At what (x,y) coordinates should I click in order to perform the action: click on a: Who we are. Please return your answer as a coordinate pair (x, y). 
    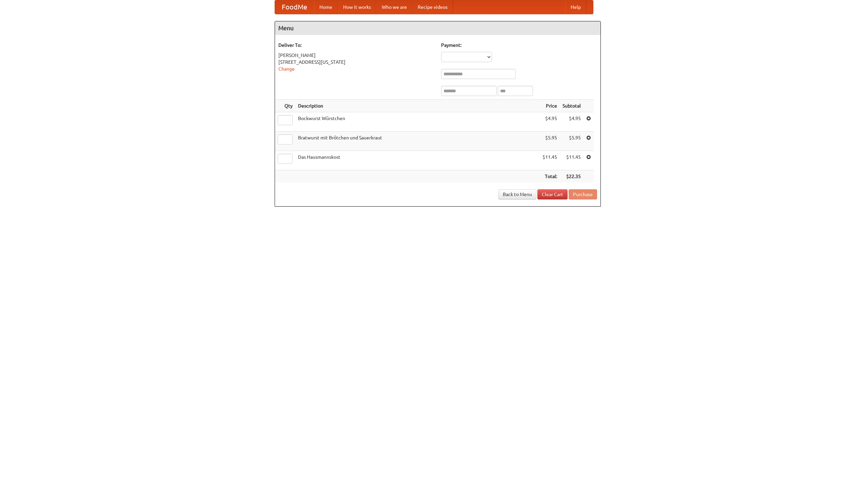
    Looking at the image, I should click on (394, 8).